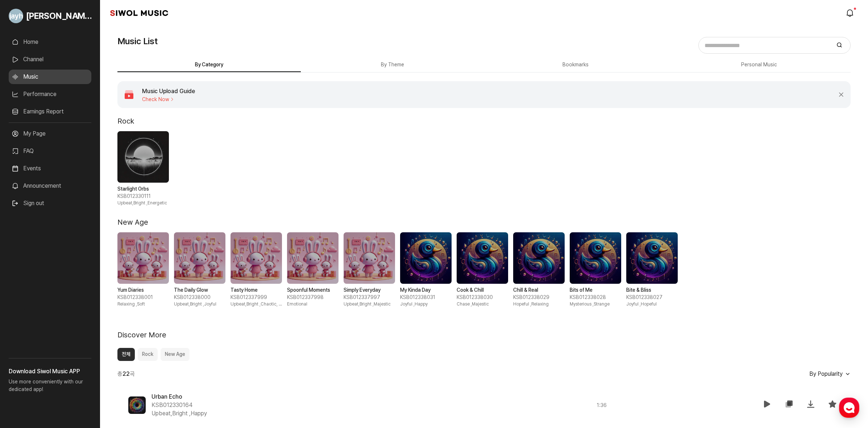  I want to click on strong: Simply Everyday, so click(370, 290).